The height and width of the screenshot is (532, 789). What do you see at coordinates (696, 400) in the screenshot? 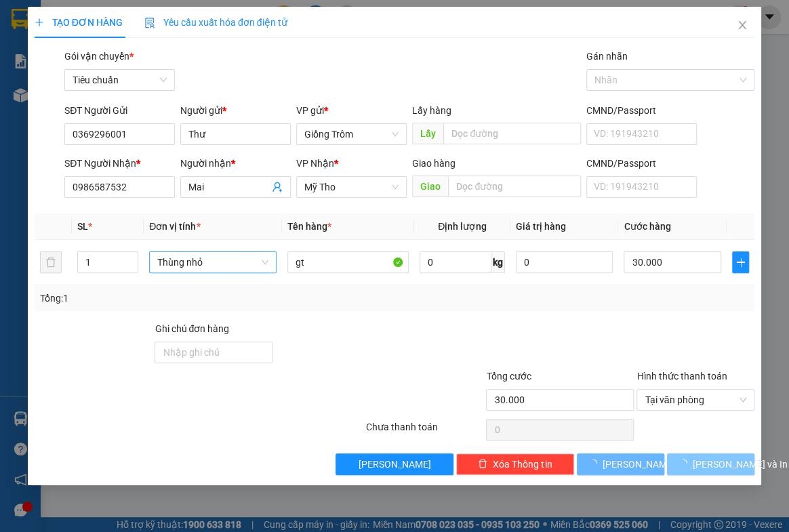
I see `span: Tại văn phòng` at bounding box center [696, 400].